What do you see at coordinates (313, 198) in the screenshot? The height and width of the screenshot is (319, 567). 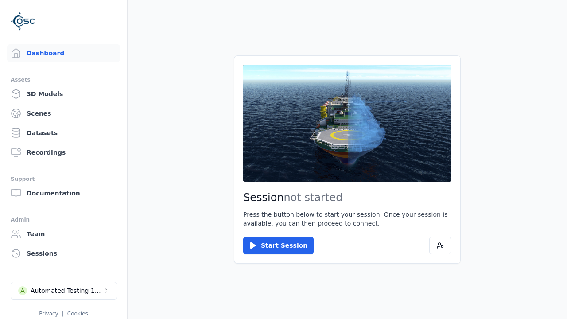 I see `span: not started` at bounding box center [313, 198].